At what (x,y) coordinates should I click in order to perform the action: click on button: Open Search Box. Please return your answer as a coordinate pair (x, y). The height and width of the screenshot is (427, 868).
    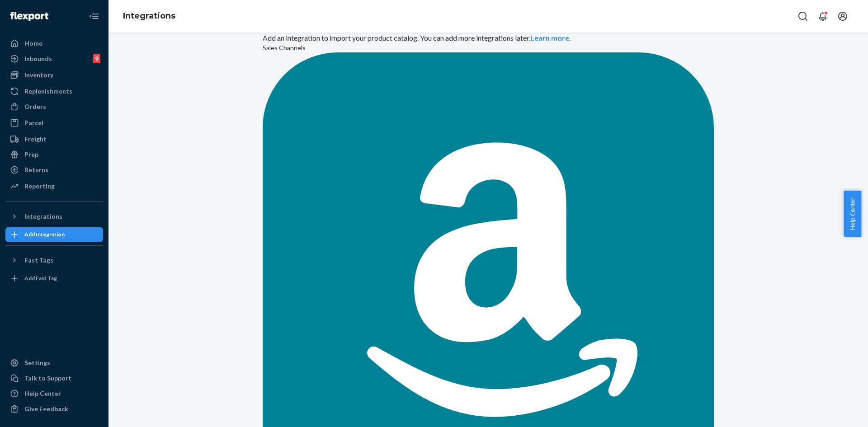
    Looking at the image, I should click on (803, 17).